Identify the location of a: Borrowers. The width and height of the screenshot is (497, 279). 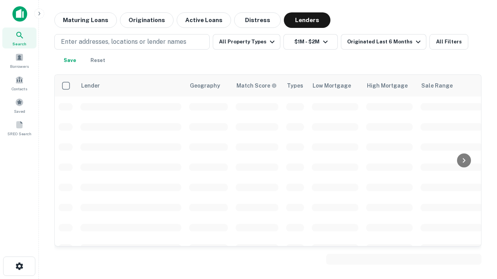
(19, 61).